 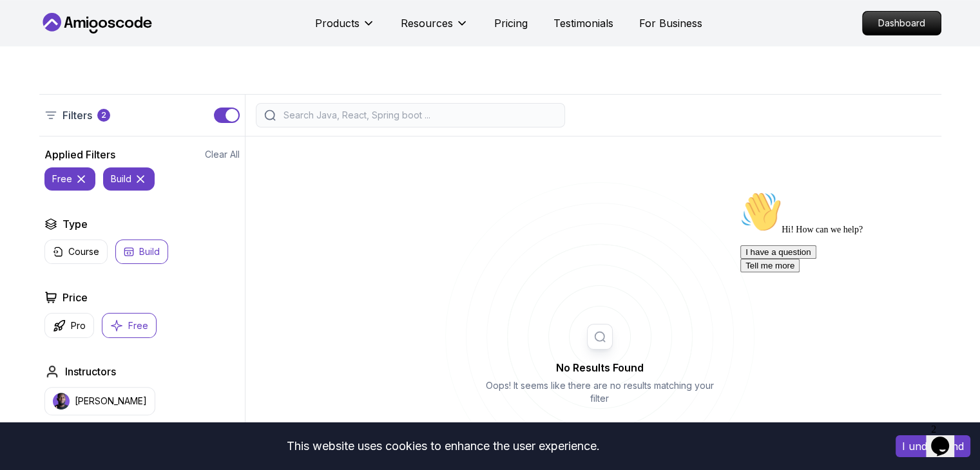 What do you see at coordinates (104, 115) in the screenshot?
I see `p: 2` at bounding box center [104, 115].